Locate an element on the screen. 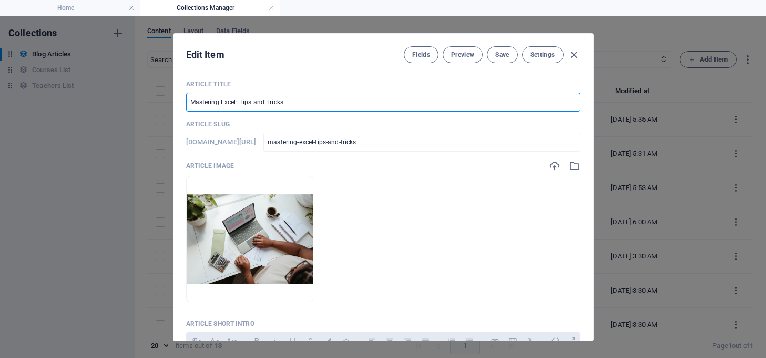  button: Colors is located at coordinates (329, 340).